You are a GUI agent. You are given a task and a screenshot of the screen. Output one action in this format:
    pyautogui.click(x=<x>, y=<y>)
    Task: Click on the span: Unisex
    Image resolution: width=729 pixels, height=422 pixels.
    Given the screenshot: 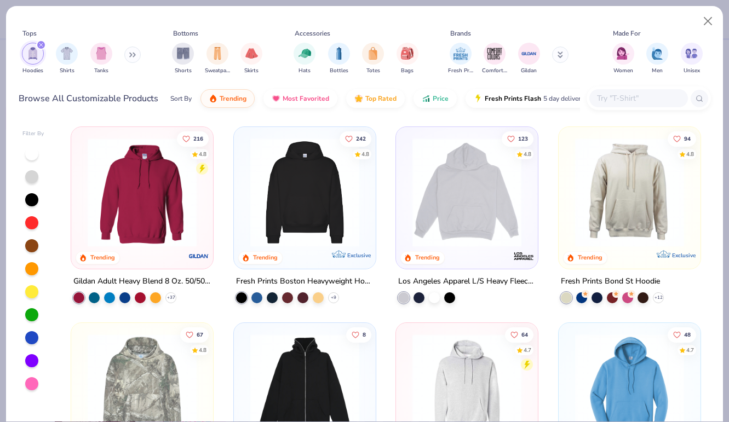 What is the action you would take?
    pyautogui.click(x=691, y=71)
    